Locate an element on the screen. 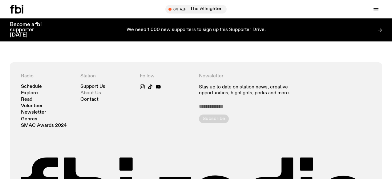 The image size is (392, 179). a: Genres is located at coordinates (29, 119).